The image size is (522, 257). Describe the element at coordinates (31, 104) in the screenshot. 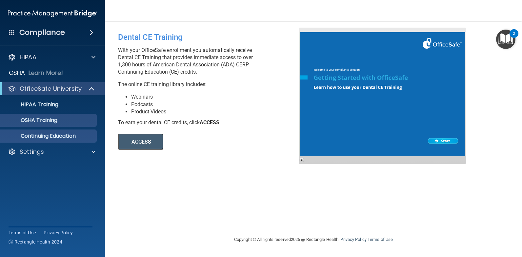

I see `p: HIPAA Training` at that location.